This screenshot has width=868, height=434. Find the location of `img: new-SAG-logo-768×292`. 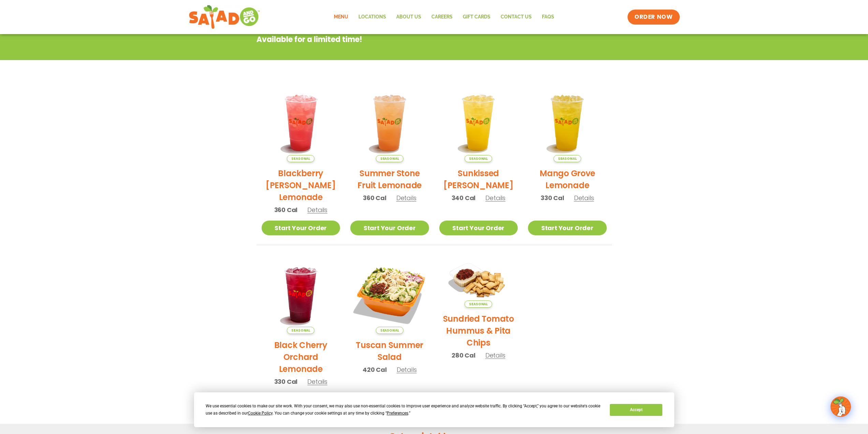

img: new-SAG-logo-768×292 is located at coordinates (224, 17).